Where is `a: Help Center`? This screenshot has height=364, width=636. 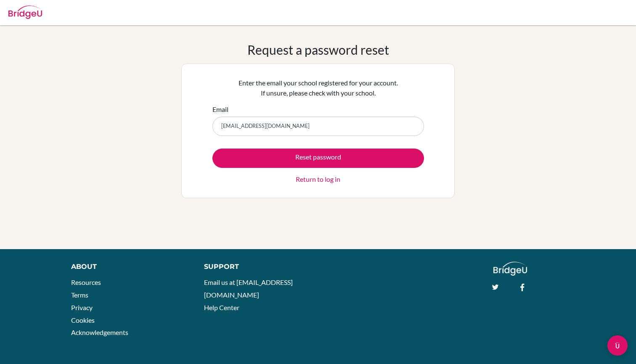 a: Help Center is located at coordinates (222, 307).